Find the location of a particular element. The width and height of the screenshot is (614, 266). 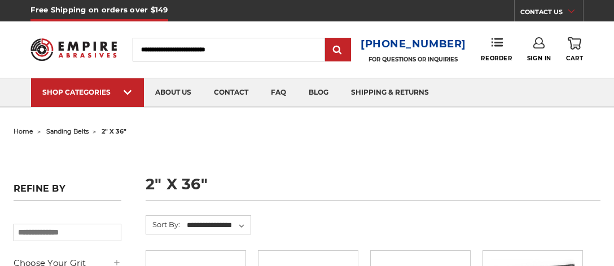

a: faq is located at coordinates (278, 93).